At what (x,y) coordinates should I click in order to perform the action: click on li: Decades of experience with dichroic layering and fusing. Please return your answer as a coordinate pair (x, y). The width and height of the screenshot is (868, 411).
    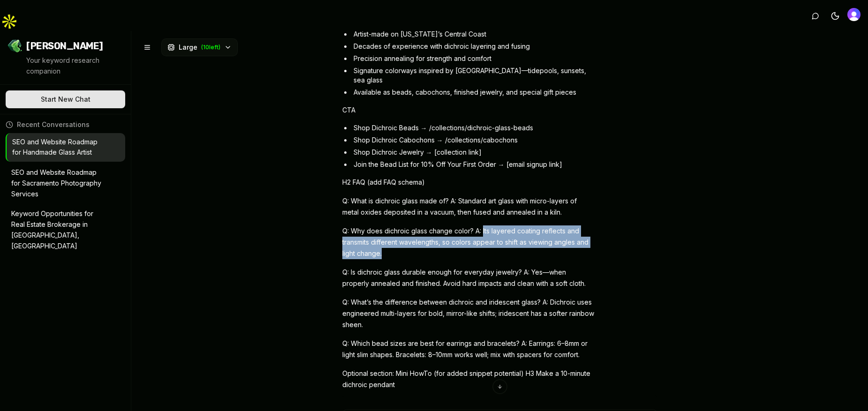
    Looking at the image, I should click on (473, 46).